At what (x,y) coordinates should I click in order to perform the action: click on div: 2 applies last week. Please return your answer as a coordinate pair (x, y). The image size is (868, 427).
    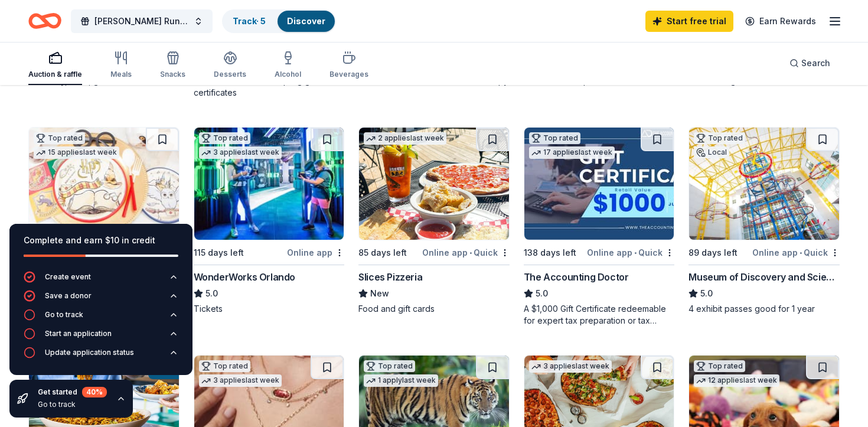
    Looking at the image, I should click on (405, 138).